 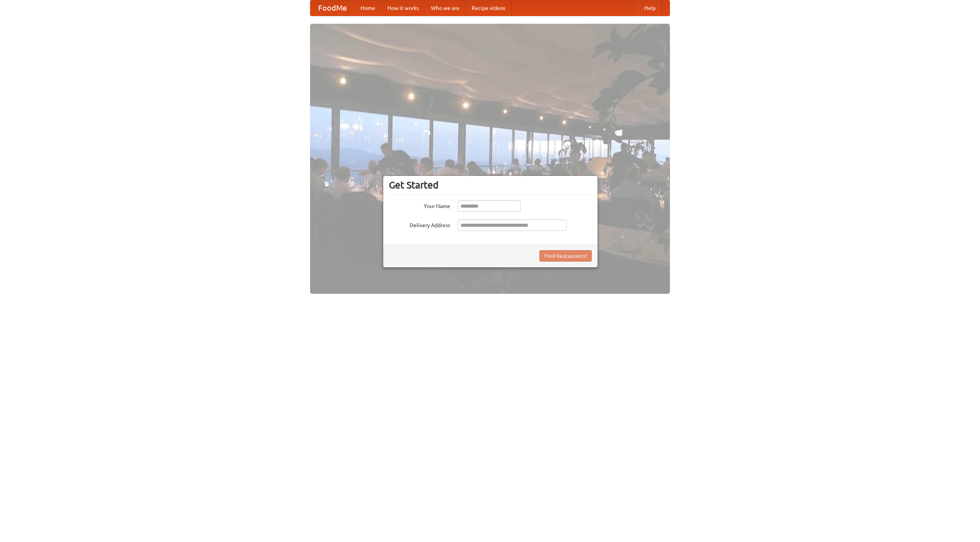 What do you see at coordinates (404, 8) in the screenshot?
I see `a: How it works` at bounding box center [404, 8].